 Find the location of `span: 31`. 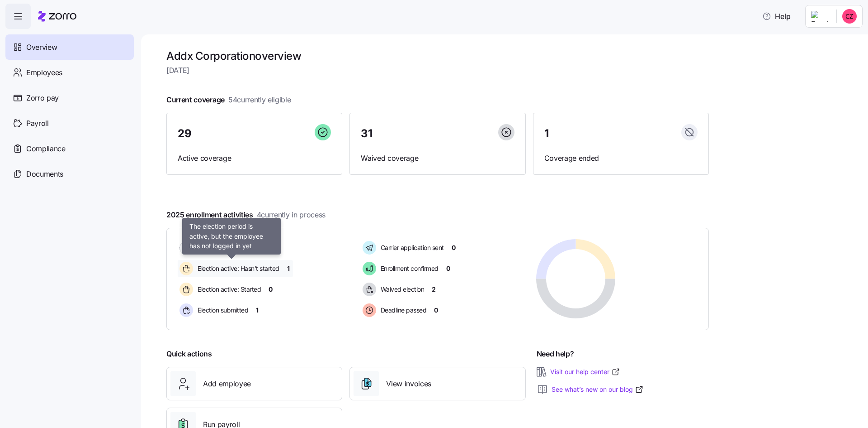

span: 31 is located at coordinates (366, 133).